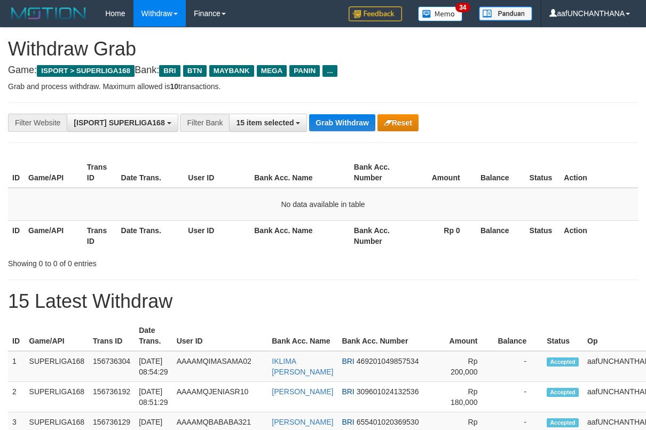  What do you see at coordinates (342, 123) in the screenshot?
I see `button: Grab Withdraw` at bounding box center [342, 123].